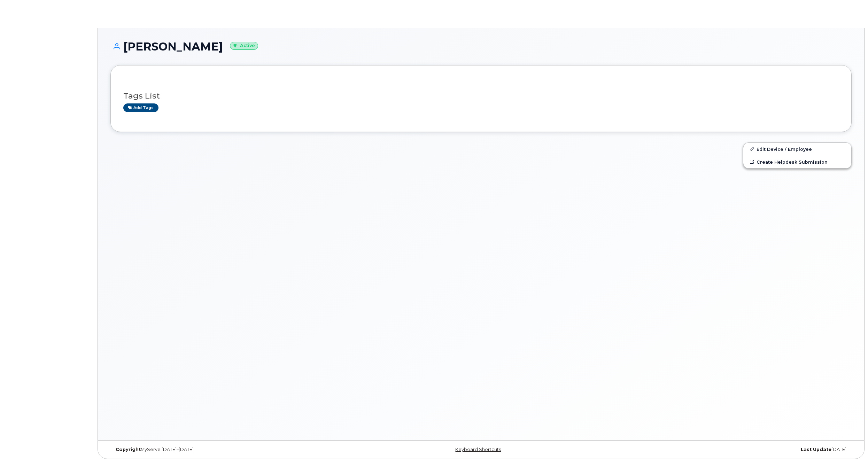 The width and height of the screenshot is (868, 459). What do you see at coordinates (129, 449) in the screenshot?
I see `strong: Copyright` at bounding box center [129, 449].